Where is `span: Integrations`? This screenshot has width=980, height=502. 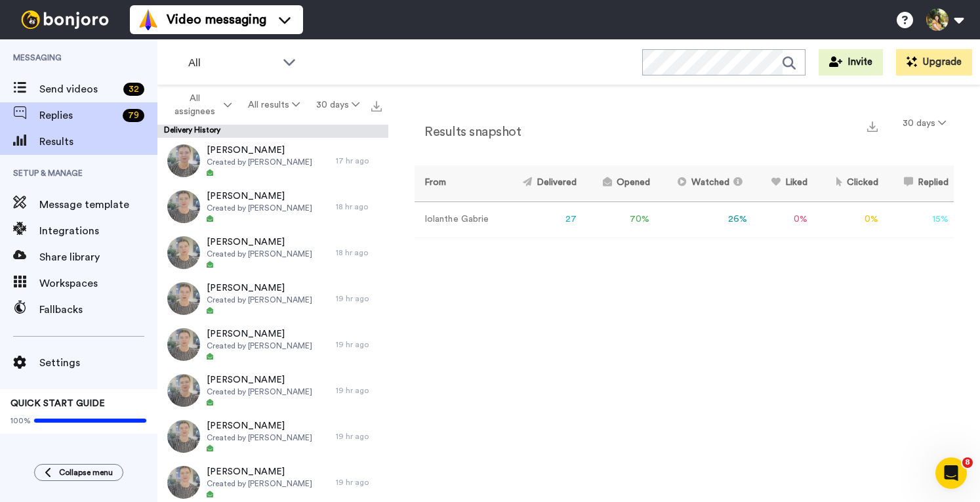
span: Integrations is located at coordinates (98, 231).